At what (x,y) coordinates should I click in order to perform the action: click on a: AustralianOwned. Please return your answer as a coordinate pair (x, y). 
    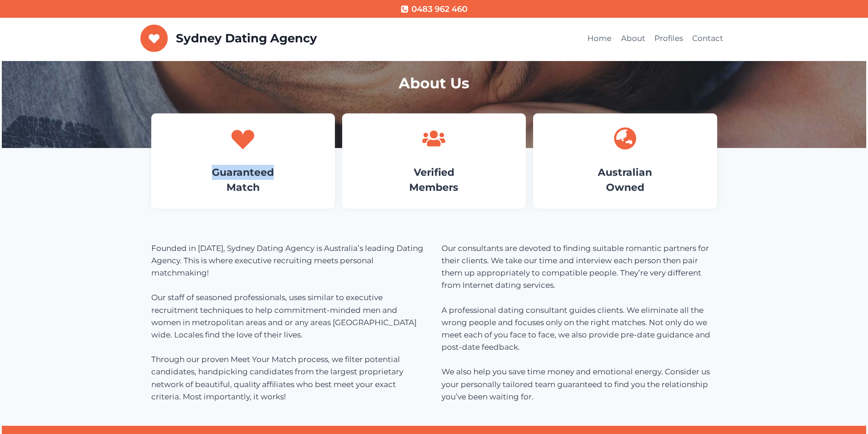
    Looking at the image, I should click on (625, 180).